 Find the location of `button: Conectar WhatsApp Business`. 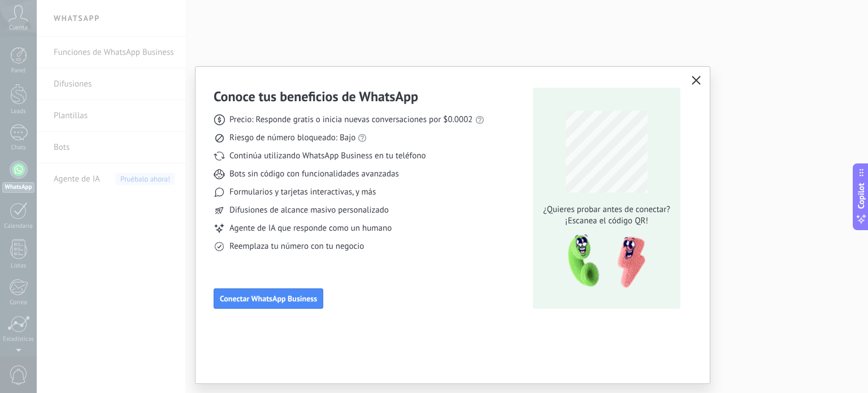

button: Conectar WhatsApp Business is located at coordinates (269, 299).